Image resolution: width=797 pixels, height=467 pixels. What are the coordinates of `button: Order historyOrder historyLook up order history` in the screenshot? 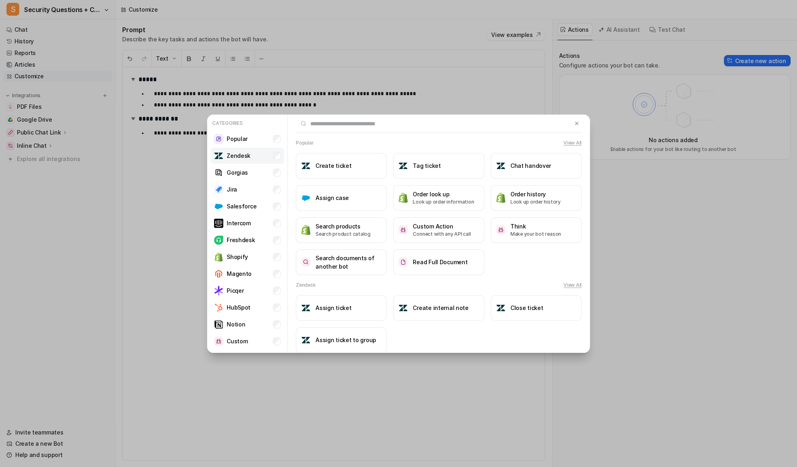 It's located at (536, 198).